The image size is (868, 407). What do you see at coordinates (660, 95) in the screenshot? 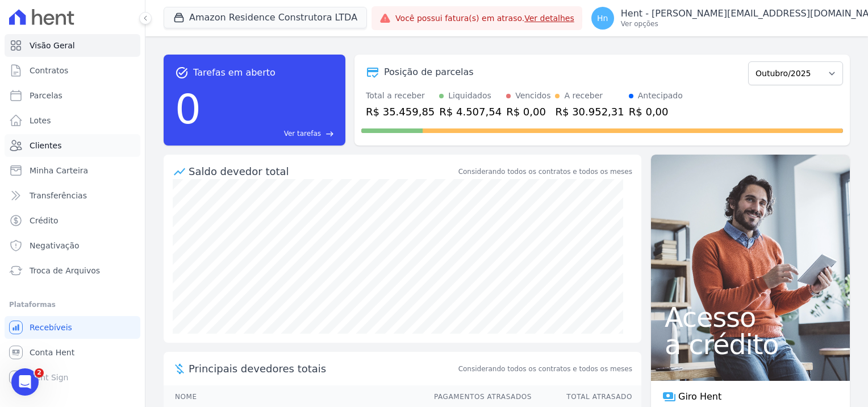
I see `div: Antecipado` at bounding box center [660, 95].